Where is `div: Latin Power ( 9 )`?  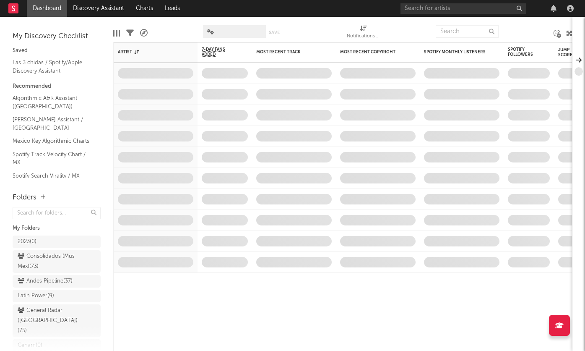 div: Latin Power ( 9 ) is located at coordinates (36, 296).